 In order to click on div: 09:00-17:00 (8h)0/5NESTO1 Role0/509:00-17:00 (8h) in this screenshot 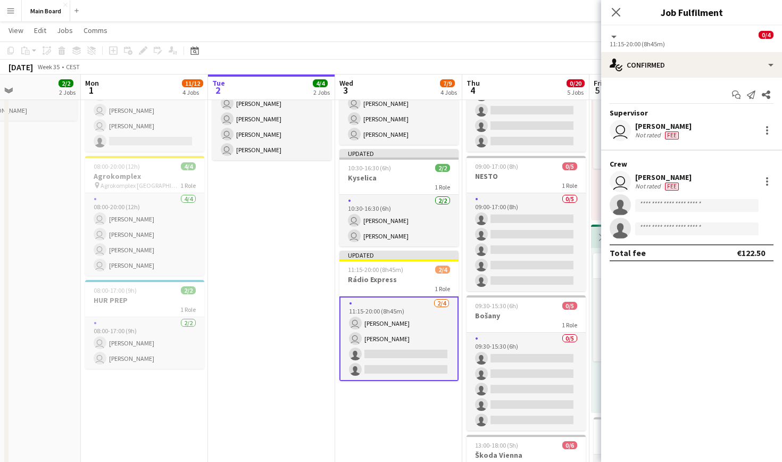, I will do `click(526, 223)`.